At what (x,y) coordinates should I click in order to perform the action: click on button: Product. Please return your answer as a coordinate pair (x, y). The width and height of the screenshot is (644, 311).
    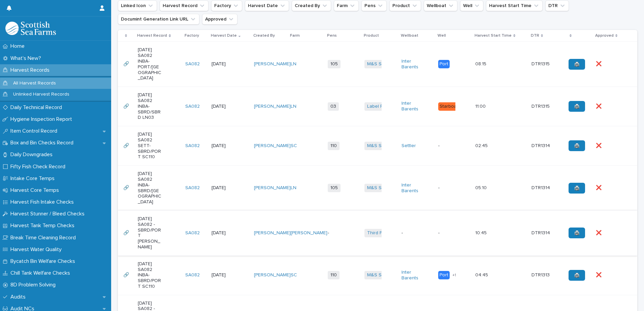
    Looking at the image, I should click on (405, 6).